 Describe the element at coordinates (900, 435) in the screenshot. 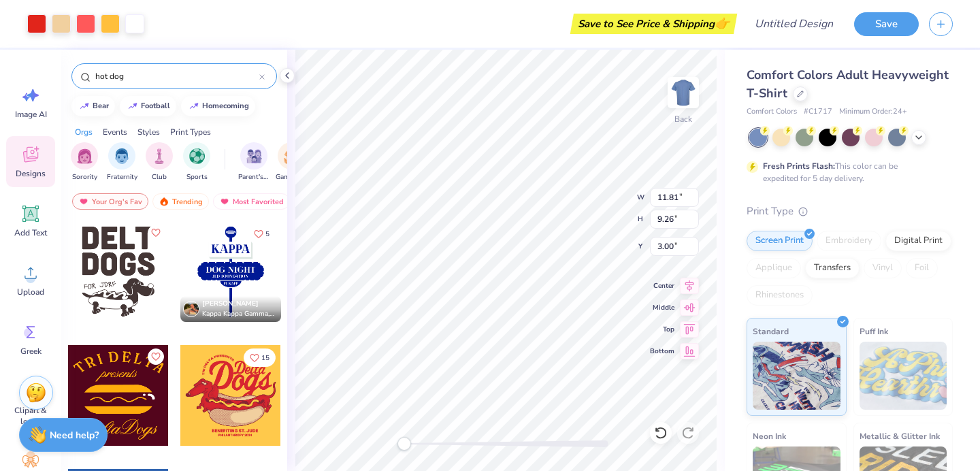

I see `span: Metallic & Glitter Ink` at that location.